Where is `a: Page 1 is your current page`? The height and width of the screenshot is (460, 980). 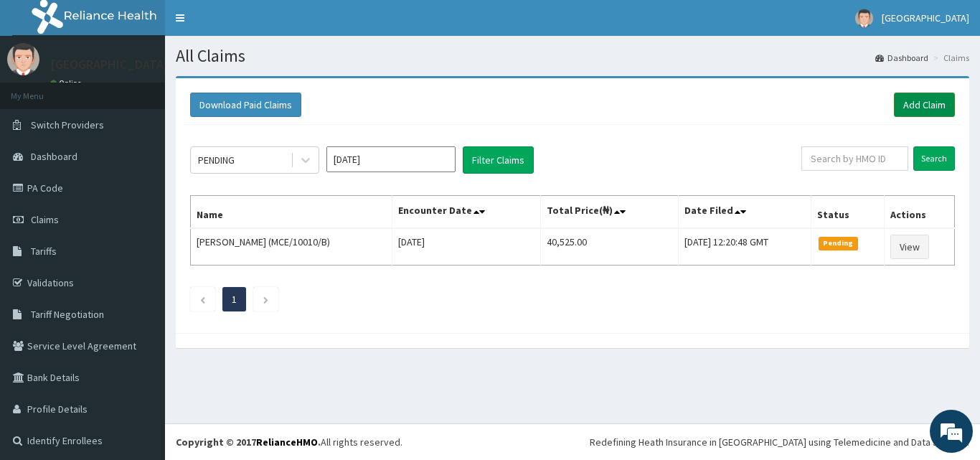 a: Page 1 is your current page is located at coordinates (233, 299).